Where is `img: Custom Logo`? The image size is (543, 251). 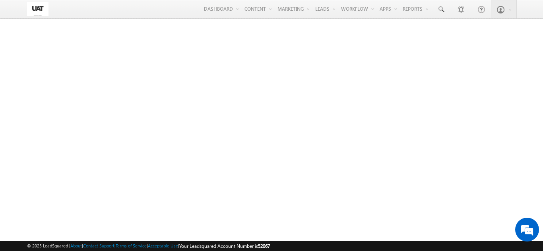
img: Custom Logo is located at coordinates (38, 9).